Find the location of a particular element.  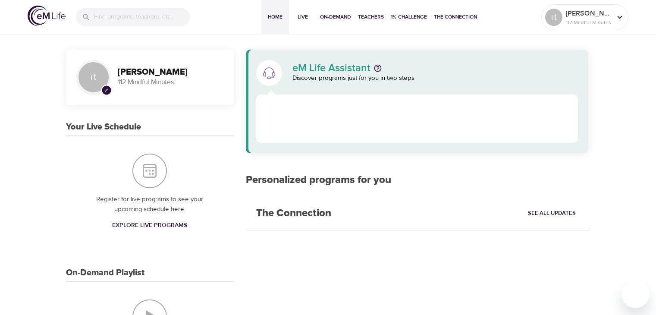

p: eM Life Assistant is located at coordinates (331, 68).